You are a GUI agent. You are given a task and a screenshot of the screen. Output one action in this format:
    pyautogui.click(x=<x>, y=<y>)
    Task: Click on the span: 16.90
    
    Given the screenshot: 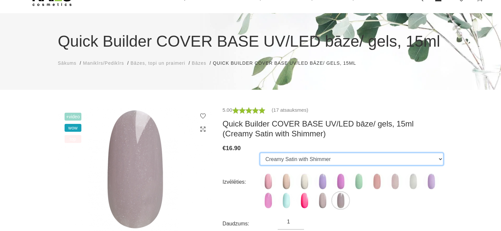 What is the action you would take?
    pyautogui.click(x=233, y=148)
    